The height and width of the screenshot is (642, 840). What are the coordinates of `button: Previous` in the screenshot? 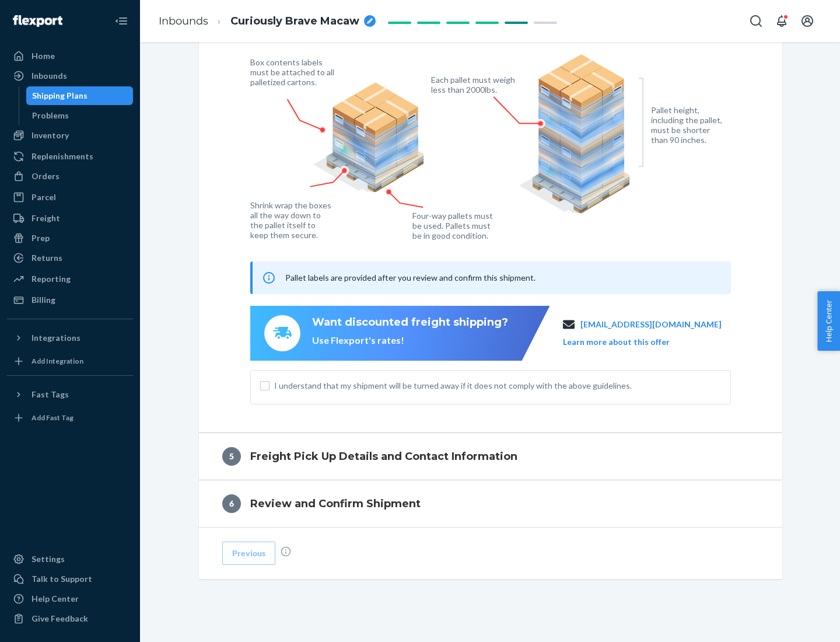 It's located at (248, 553).